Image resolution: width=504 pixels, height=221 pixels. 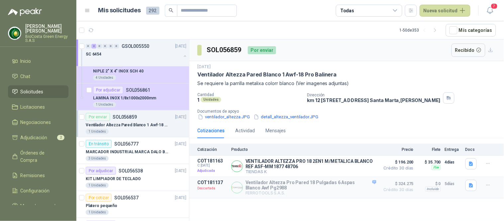 What do you see at coordinates (153, 11) in the screenshot?
I see `span: 292` at bounding box center [153, 11].